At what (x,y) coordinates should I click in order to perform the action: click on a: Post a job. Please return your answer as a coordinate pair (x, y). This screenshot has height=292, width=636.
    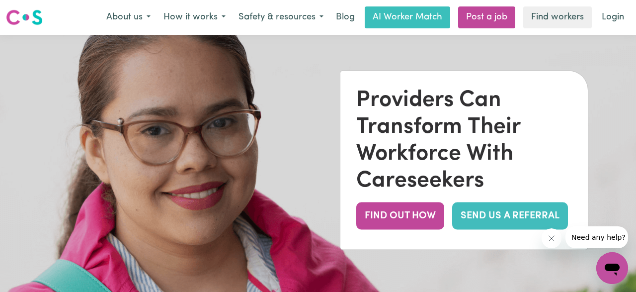
    Looking at the image, I should click on (487, 17).